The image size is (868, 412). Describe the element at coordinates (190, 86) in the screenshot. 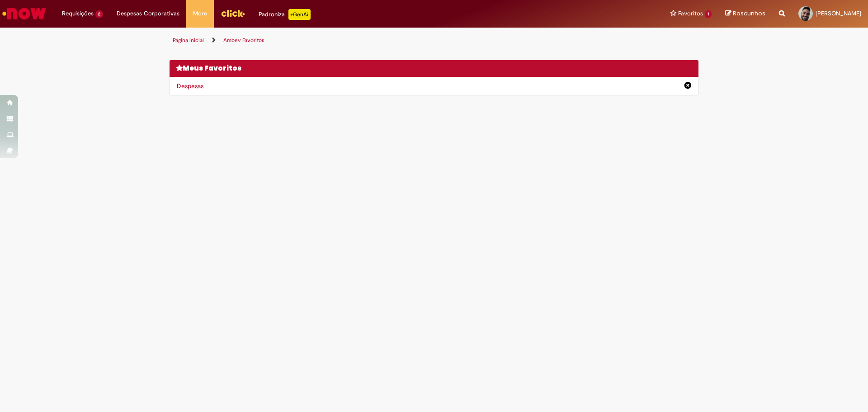

I see `a: Despesas` at that location.